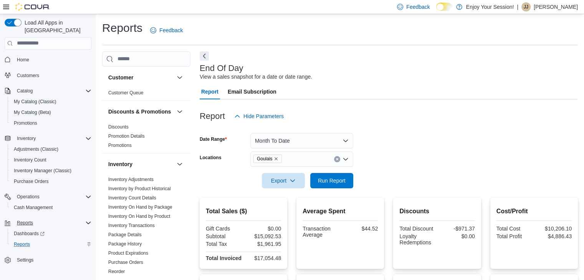 This screenshot has width=584, height=280. I want to click on span: Dark Mode, so click(436, 11).